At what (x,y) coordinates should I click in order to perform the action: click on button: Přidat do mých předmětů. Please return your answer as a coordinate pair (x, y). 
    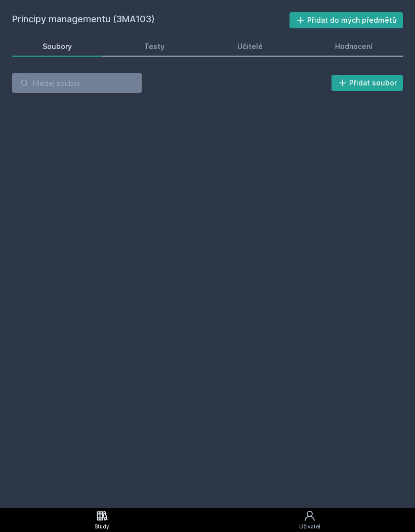
    Looking at the image, I should click on (346, 20).